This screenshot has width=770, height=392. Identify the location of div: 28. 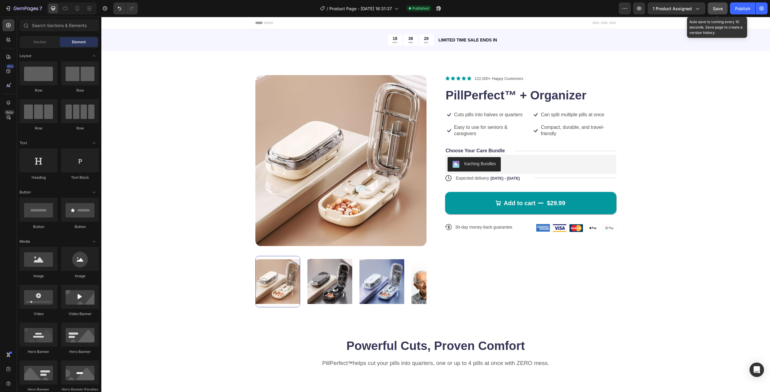
(325, 22).